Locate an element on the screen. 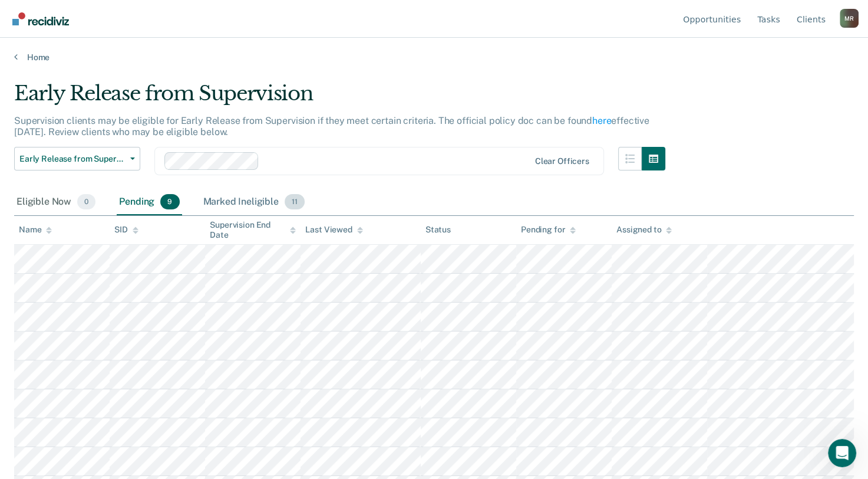 This screenshot has width=868, height=479. span: 0 is located at coordinates (86, 201).